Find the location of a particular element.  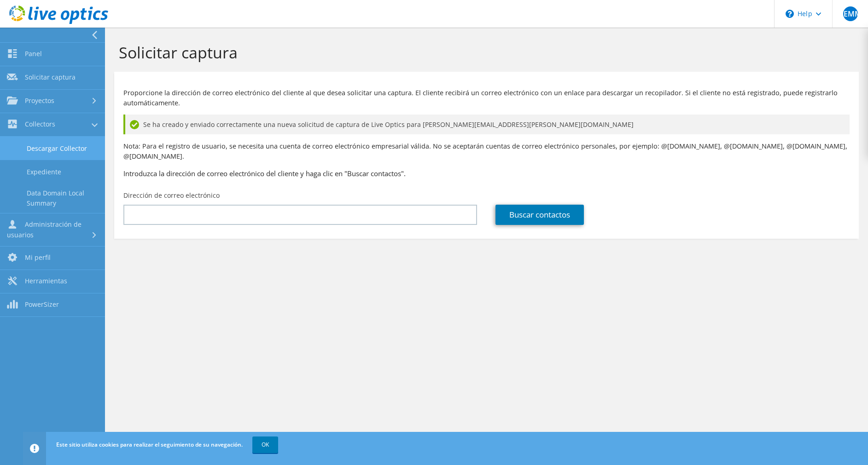

span: Se ha creado y enviado correctamente una nueva solicitud de captura de Live Optics para [PERSON_N... is located at coordinates (388, 125).